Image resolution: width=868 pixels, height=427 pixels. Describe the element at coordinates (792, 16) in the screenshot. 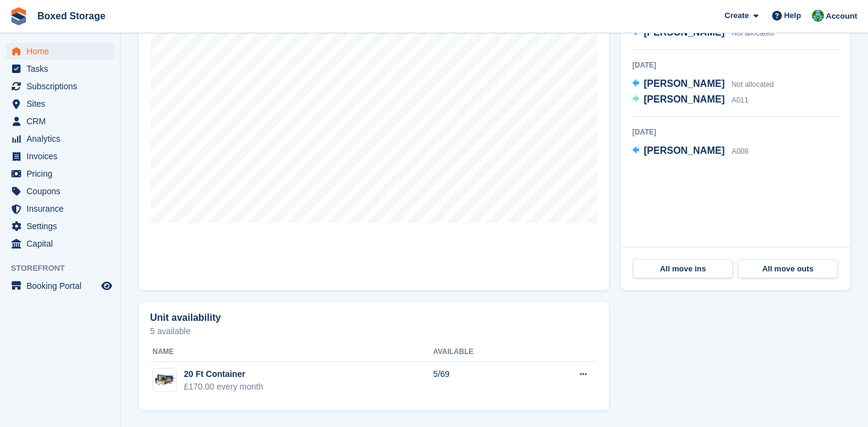

I see `span: Help` at that location.